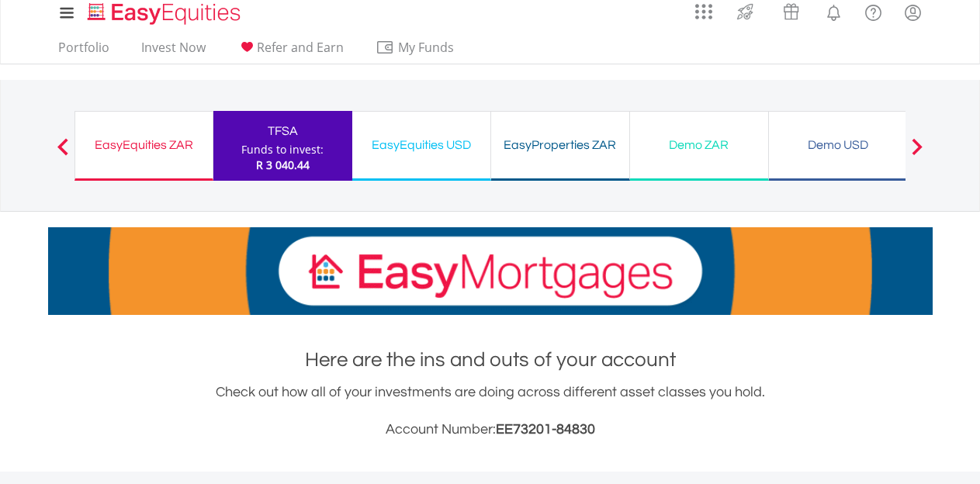 This screenshot has width=980, height=484. I want to click on a: Invest Now, so click(173, 51).